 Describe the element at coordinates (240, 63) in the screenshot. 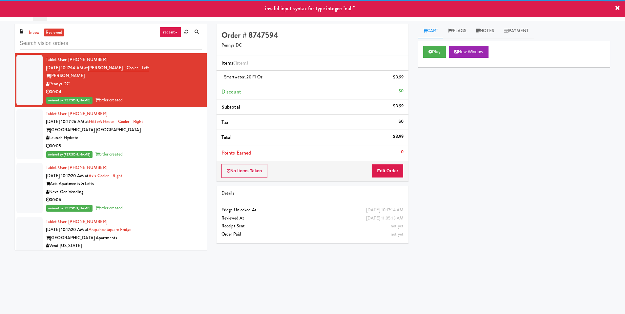

I see `span: (1 )` at that location.